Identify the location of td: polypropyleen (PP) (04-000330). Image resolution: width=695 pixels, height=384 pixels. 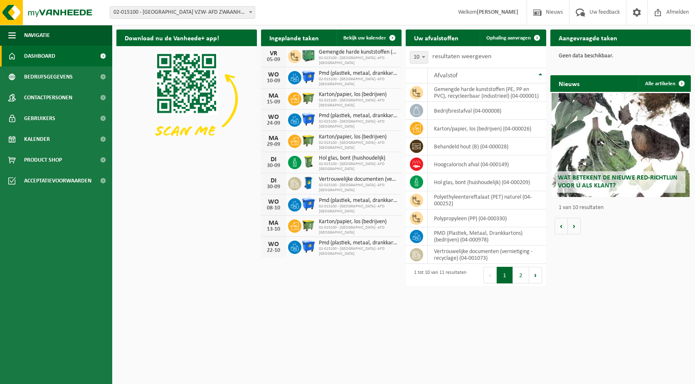
(487, 218).